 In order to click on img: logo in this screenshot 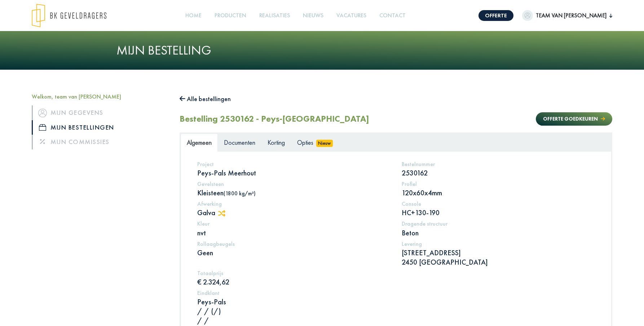, I will do `click(69, 16)`.